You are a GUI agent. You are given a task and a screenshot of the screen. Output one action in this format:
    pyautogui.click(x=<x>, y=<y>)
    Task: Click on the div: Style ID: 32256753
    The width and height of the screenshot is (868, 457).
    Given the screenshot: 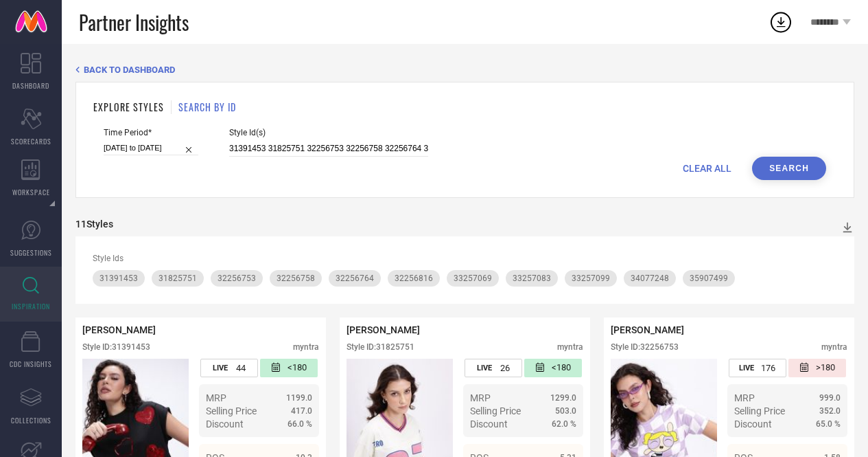 What is the action you would take?
    pyautogui.click(x=644, y=347)
    